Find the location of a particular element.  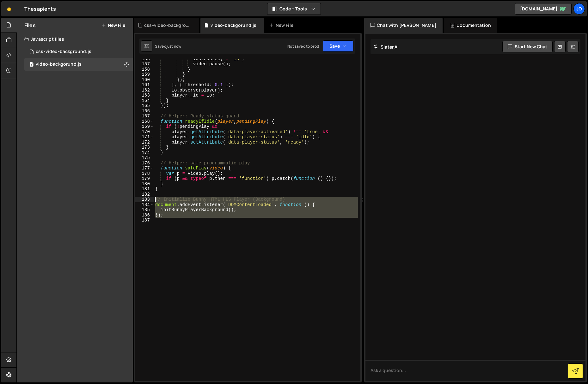

div: 165 is located at coordinates (145, 106).